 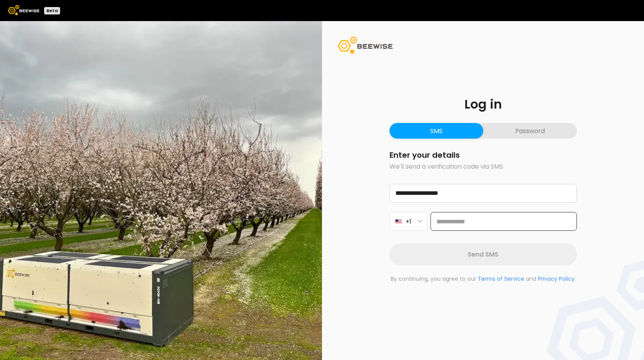 What do you see at coordinates (483, 254) in the screenshot?
I see `span: Send SMS` at bounding box center [483, 254].